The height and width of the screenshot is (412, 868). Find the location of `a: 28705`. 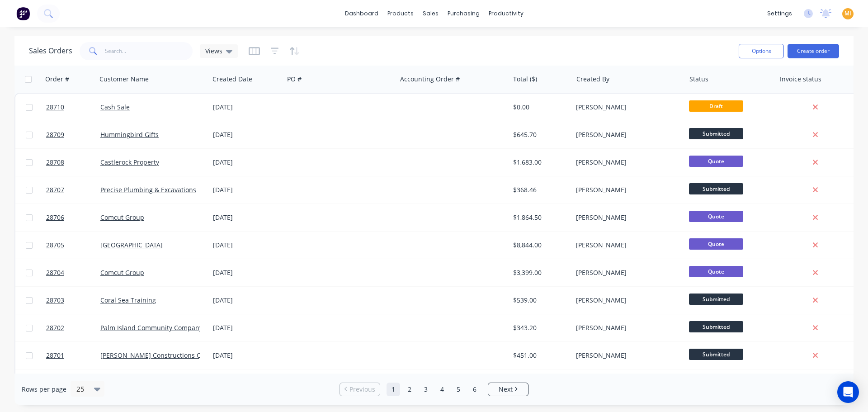

a: 28705 is located at coordinates (73, 245).